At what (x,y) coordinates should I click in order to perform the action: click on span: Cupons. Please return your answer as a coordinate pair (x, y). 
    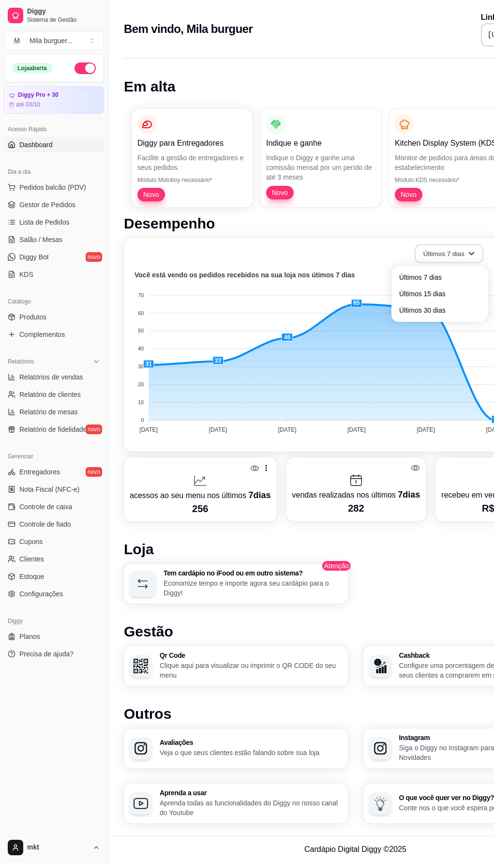
    Looking at the image, I should click on (31, 542).